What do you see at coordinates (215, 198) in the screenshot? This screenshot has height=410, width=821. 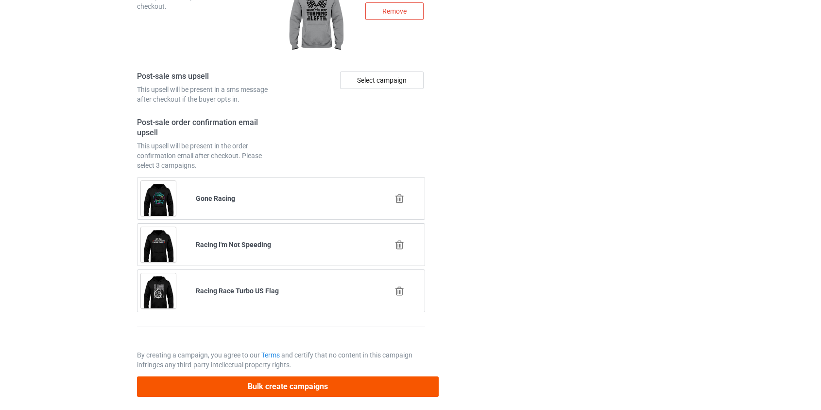 I see `b: Gone Racing` at bounding box center [215, 198].